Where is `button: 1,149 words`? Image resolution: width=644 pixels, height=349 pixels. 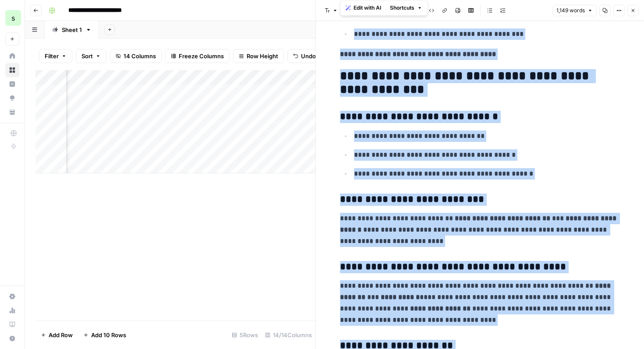
button: 1,149 words is located at coordinates (574, 11).